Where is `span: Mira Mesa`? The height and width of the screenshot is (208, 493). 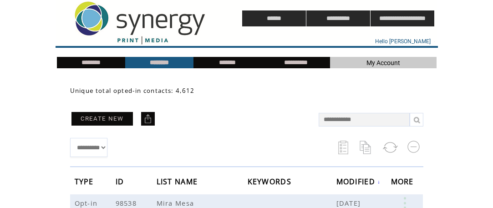 span: Mira Mesa is located at coordinates (176, 203).